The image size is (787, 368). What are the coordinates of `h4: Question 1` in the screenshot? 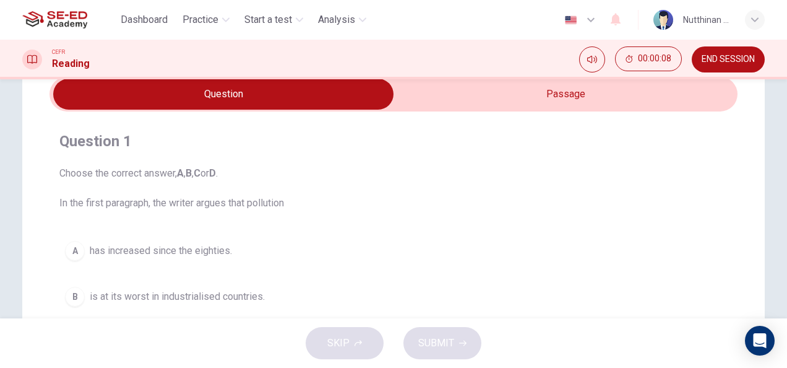 It's located at (394, 141).